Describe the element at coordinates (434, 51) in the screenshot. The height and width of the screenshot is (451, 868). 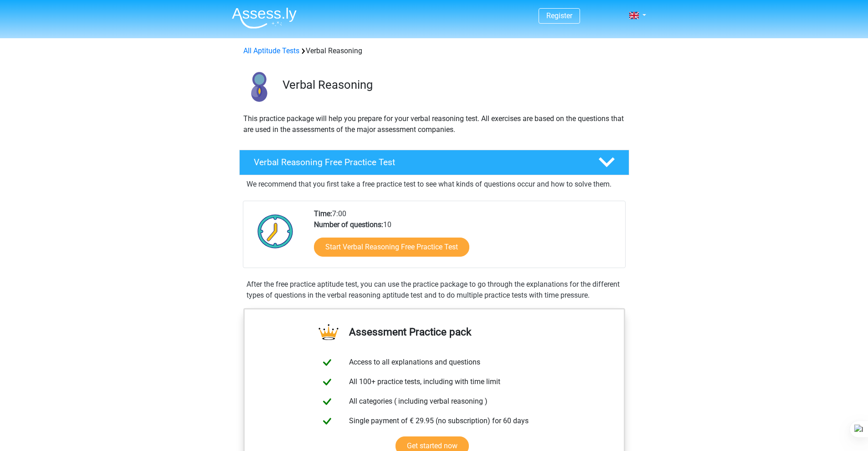
I see `div: Verbal Reasoning` at that location.